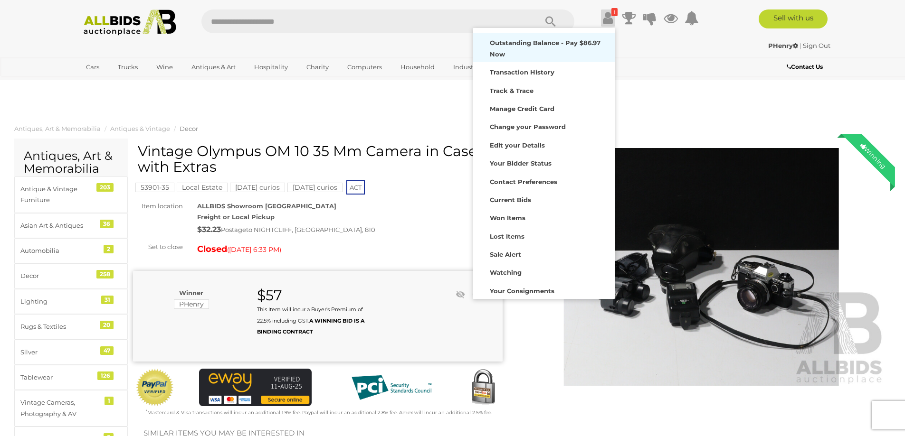  Describe the element at coordinates (59, 327) in the screenshot. I see `div: Rugs & Textiles` at that location.